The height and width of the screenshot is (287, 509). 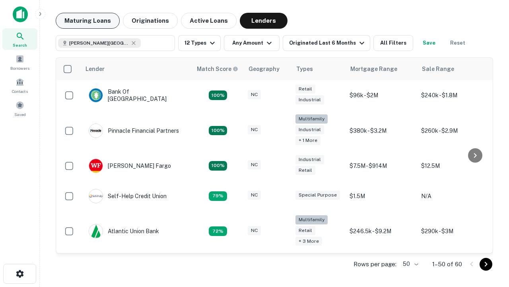 What do you see at coordinates (218, 166) in the screenshot?
I see `div: Matching Properties: 15, hasApolloMatch: undefined` at bounding box center [218, 166].